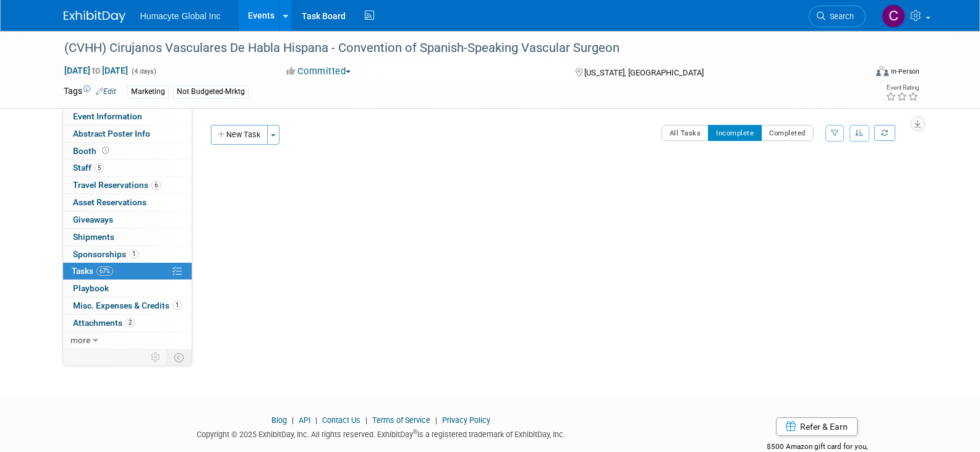 The height and width of the screenshot is (452, 980). Describe the element at coordinates (128, 133) in the screenshot. I see `a: Abstract Poster Info` at that location.